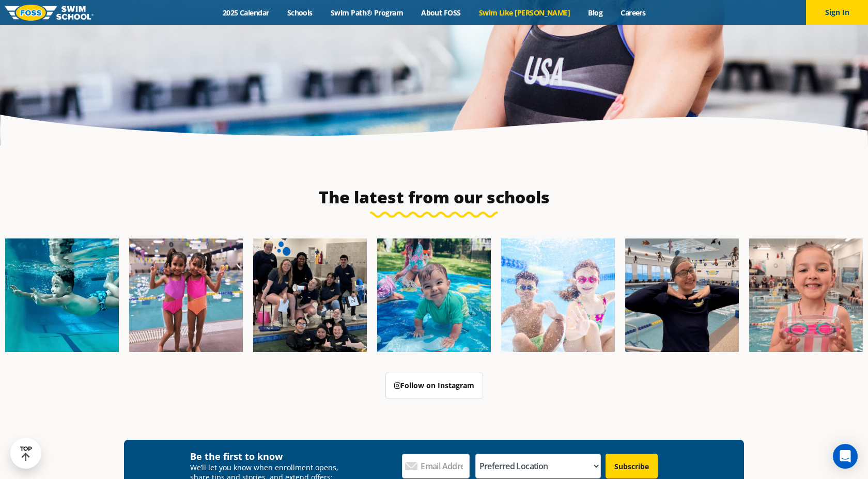  Describe the element at coordinates (434, 386) in the screenshot. I see `a: Follow on Instagram` at that location.